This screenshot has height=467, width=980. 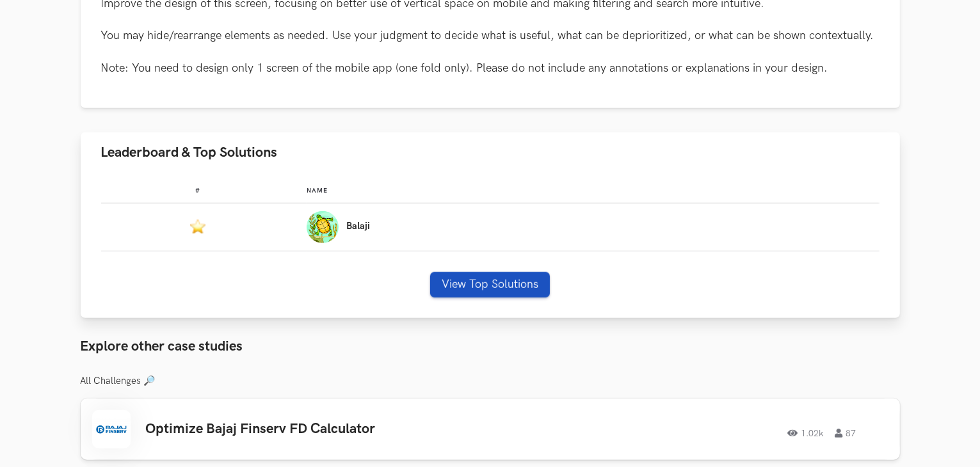 I want to click on h3: Optimize Bajaj Finserv FD Calculator, so click(x=328, y=429).